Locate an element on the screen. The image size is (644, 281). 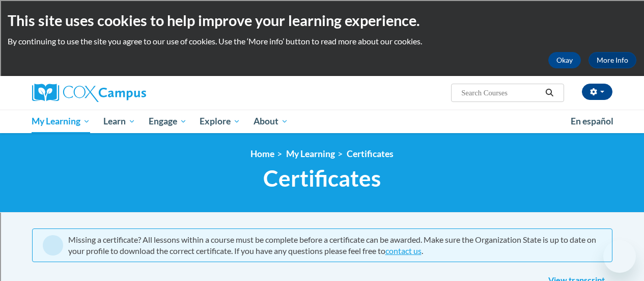
a: Learn is located at coordinates (119, 121).